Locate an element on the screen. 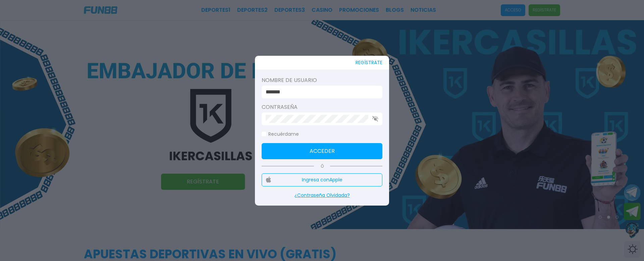 The width and height of the screenshot is (644, 261). p: ¿Contraseña Olvidada? is located at coordinates (322, 195).